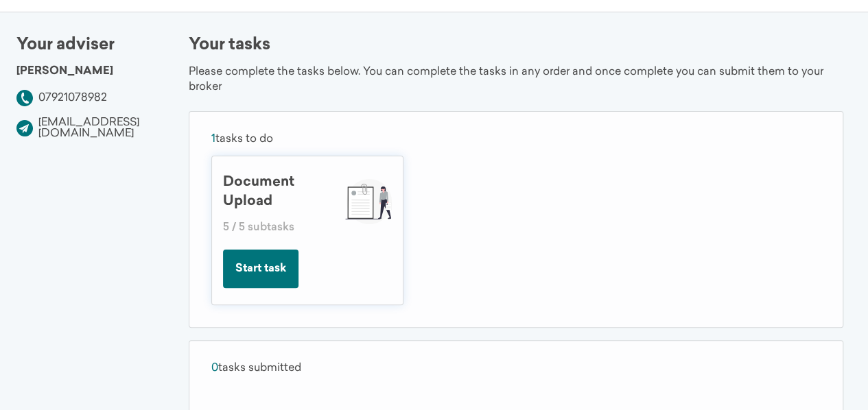 The height and width of the screenshot is (410, 868). What do you see at coordinates (516, 142) in the screenshot?
I see `div: tasks to do` at bounding box center [516, 142].